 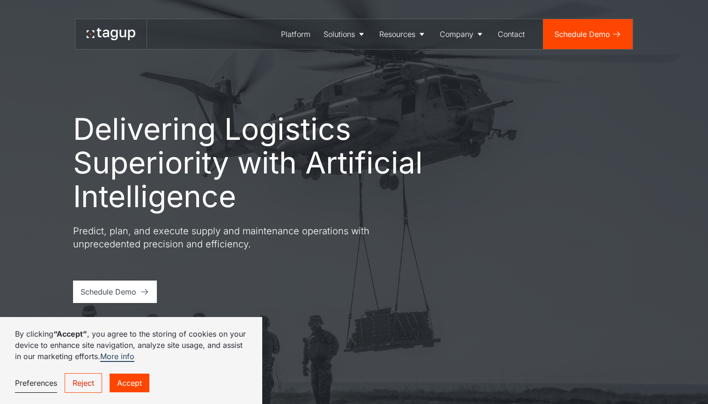 What do you see at coordinates (295, 34) in the screenshot?
I see `a: Platform` at bounding box center [295, 34].